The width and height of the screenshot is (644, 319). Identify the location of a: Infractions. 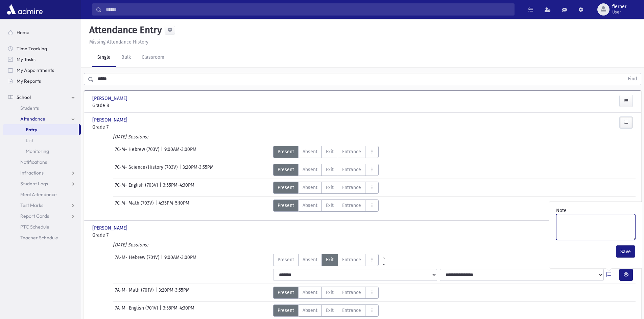
(42, 173).